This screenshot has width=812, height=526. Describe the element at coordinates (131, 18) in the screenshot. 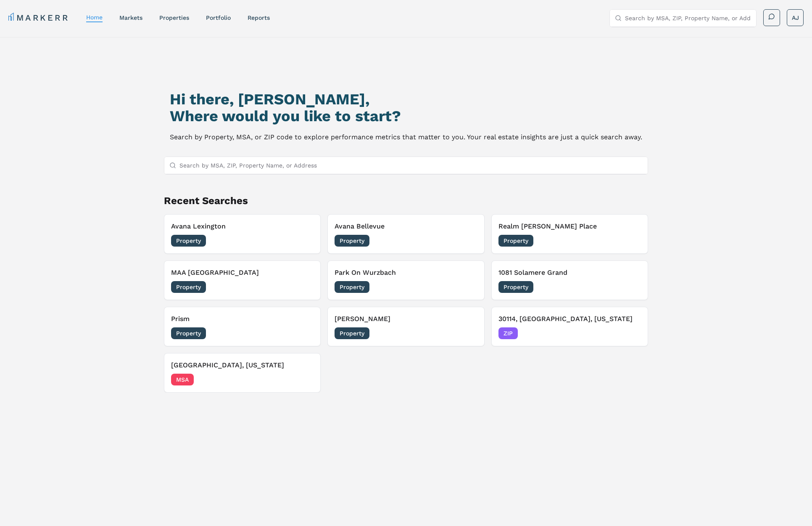

I see `a: markets` at that location.